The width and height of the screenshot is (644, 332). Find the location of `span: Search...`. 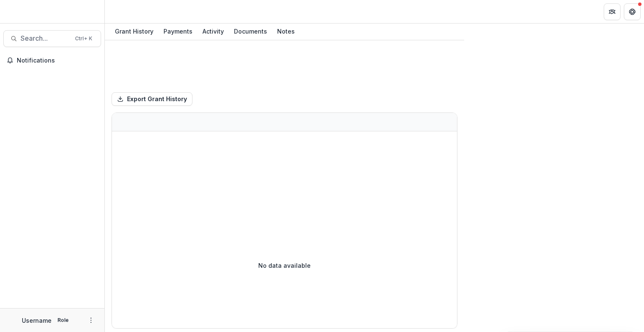

span: Search... is located at coordinates (45, 39).